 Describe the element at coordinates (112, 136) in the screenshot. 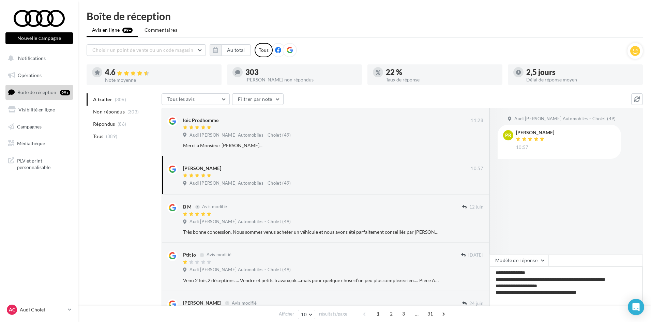

I see `span: (389)` at that location.